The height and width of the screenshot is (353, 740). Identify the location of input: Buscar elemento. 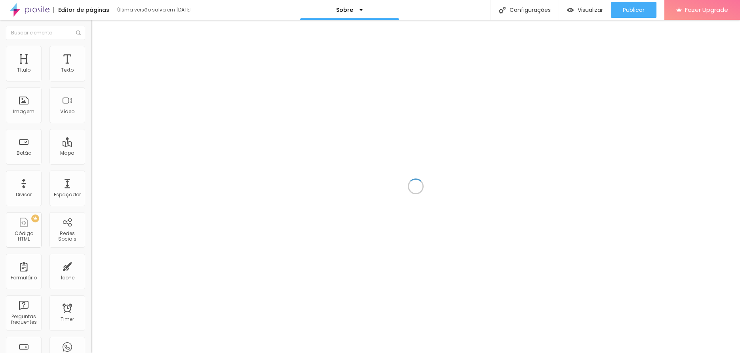
(46, 33).